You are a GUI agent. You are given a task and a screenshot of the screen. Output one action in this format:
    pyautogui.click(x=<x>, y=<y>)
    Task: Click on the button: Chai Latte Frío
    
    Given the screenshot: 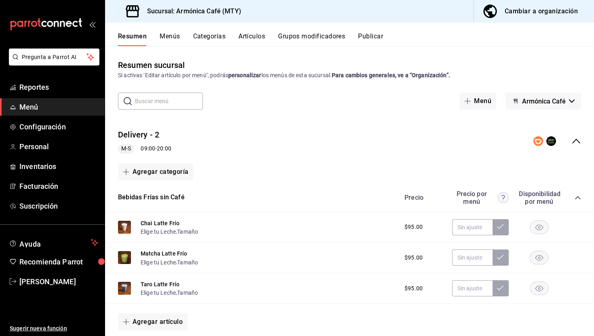 What is the action you would take?
    pyautogui.click(x=160, y=223)
    